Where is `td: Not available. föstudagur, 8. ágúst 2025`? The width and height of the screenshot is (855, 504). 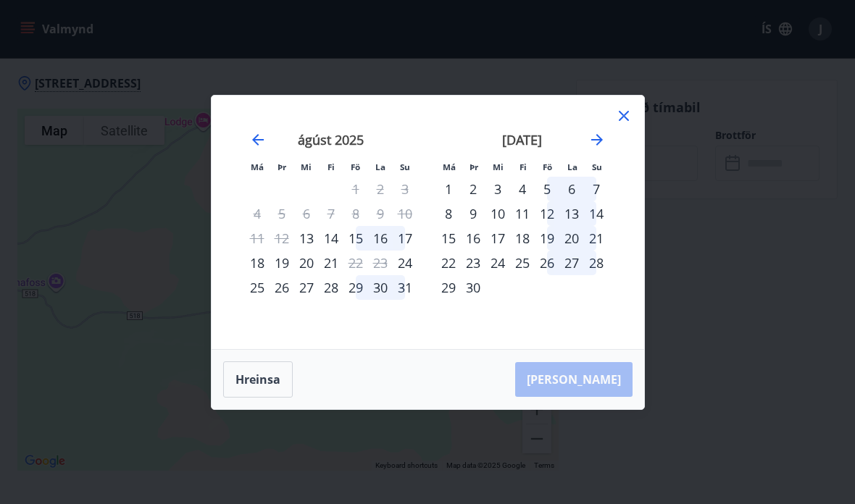 td: Not available. föstudagur, 8. ágúst 2025 is located at coordinates (355, 214).